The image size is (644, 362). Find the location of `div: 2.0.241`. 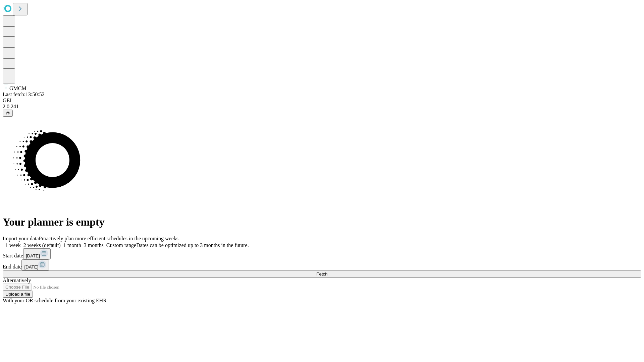

div: 2.0.241 is located at coordinates (322, 107).